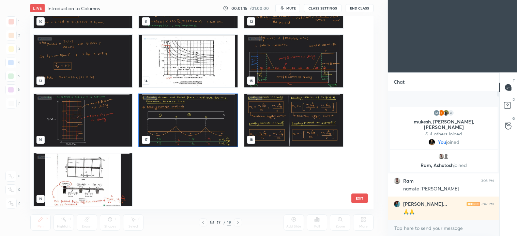 This screenshot has height=236, width=517. I want to click on div: Z, so click(13, 204).